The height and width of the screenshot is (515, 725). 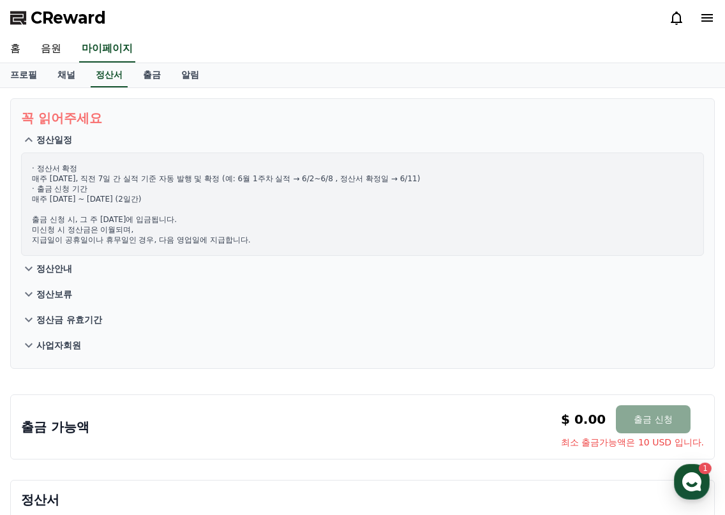 What do you see at coordinates (583, 419) in the screenshot?
I see `p: $ 0.00` at bounding box center [583, 419].